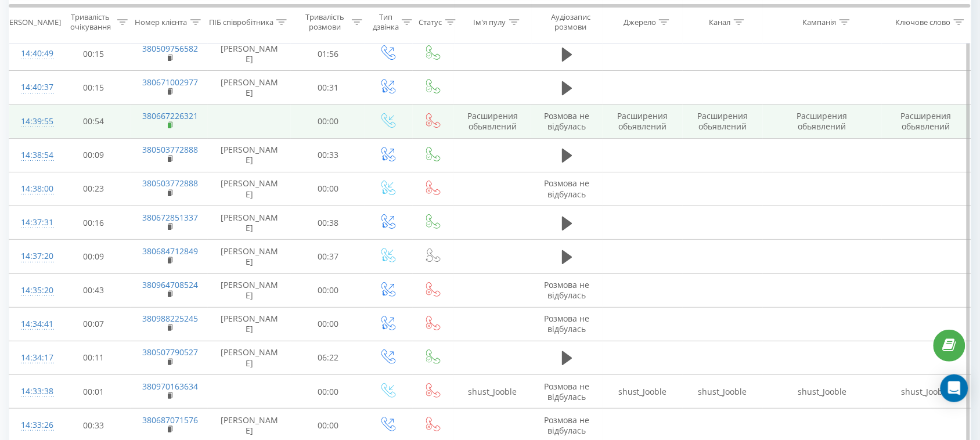 The height and width of the screenshot is (440, 980). I want to click on a: 380684712849, so click(170, 251).